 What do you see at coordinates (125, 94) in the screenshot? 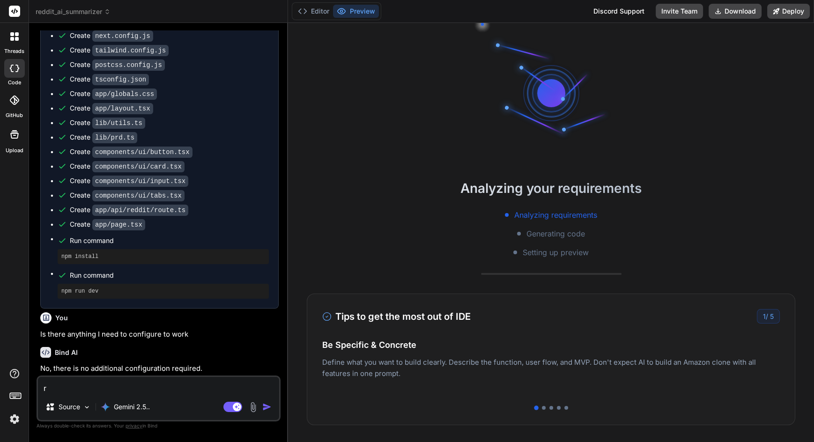
I see `code: app/globals.css` at bounding box center [125, 94].